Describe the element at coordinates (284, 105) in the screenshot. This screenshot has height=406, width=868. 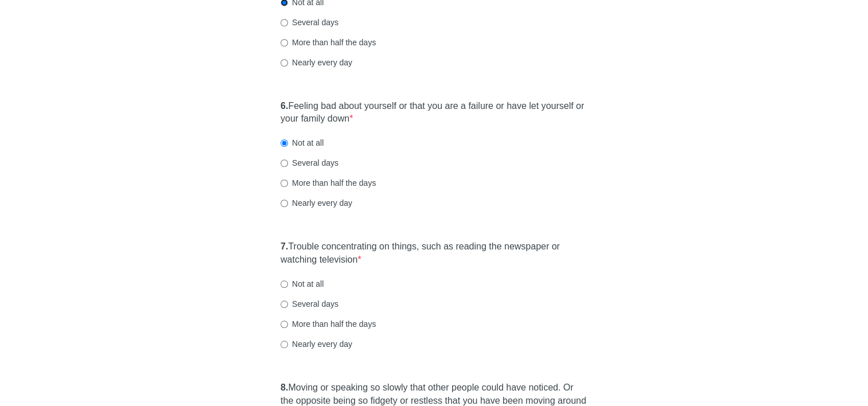
I see `strong: 6.` at that location.